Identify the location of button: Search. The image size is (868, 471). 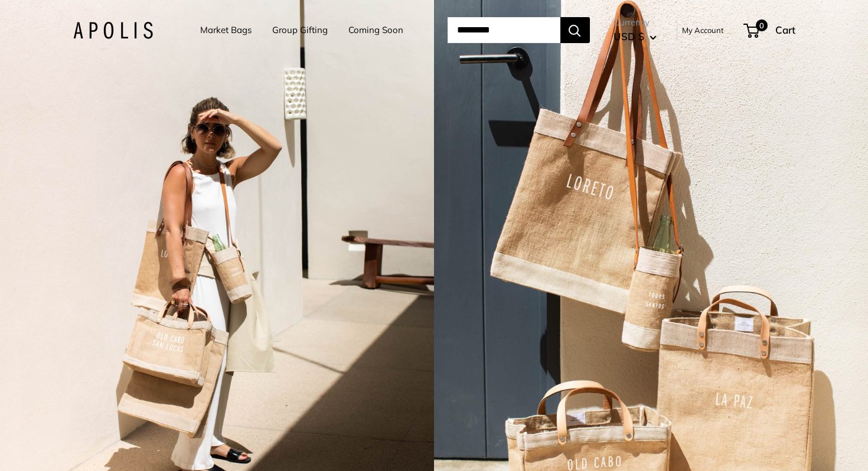
(575, 30).